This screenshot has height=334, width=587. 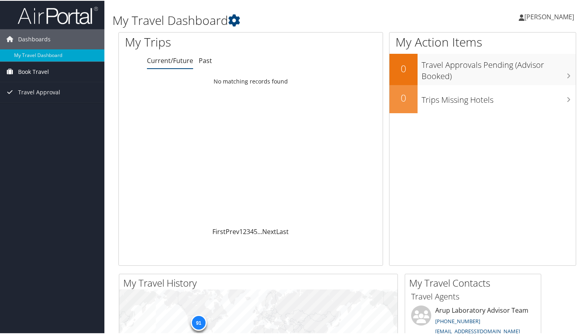 What do you see at coordinates (483, 41) in the screenshot?
I see `h1: My Action Items` at bounding box center [483, 41].